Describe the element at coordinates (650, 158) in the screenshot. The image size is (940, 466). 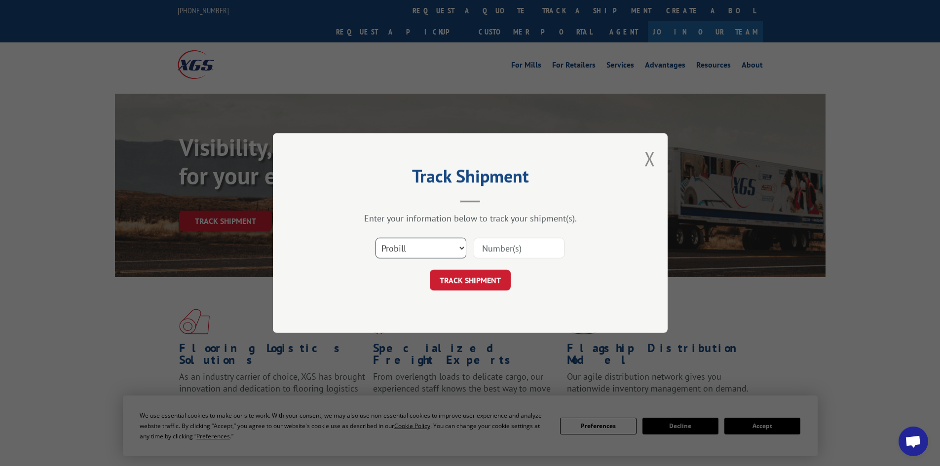
I see `button: Close modal` at that location.